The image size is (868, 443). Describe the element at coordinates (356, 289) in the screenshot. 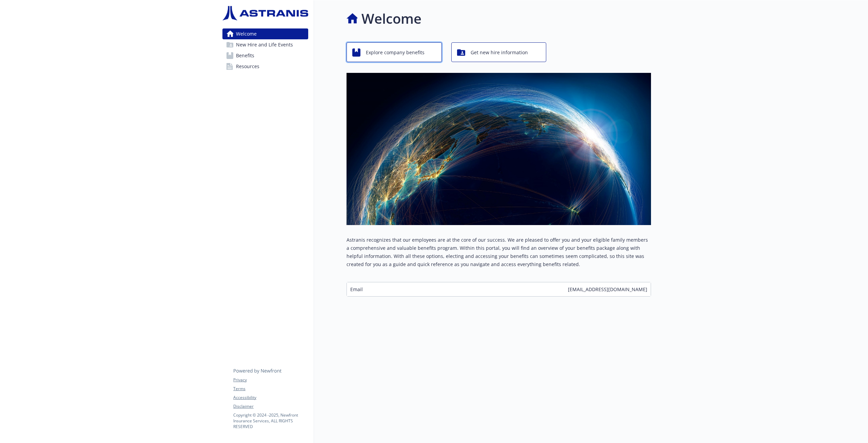

I see `span: Email` at that location.